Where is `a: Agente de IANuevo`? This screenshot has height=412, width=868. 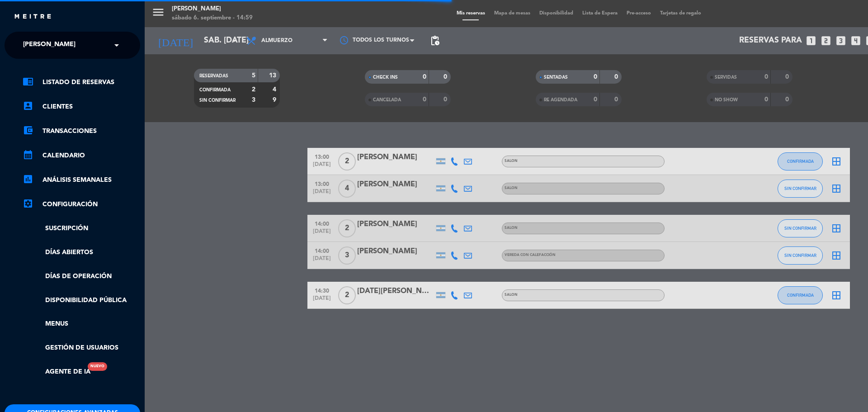
a: Agente de IANuevo is located at coordinates (57, 371).